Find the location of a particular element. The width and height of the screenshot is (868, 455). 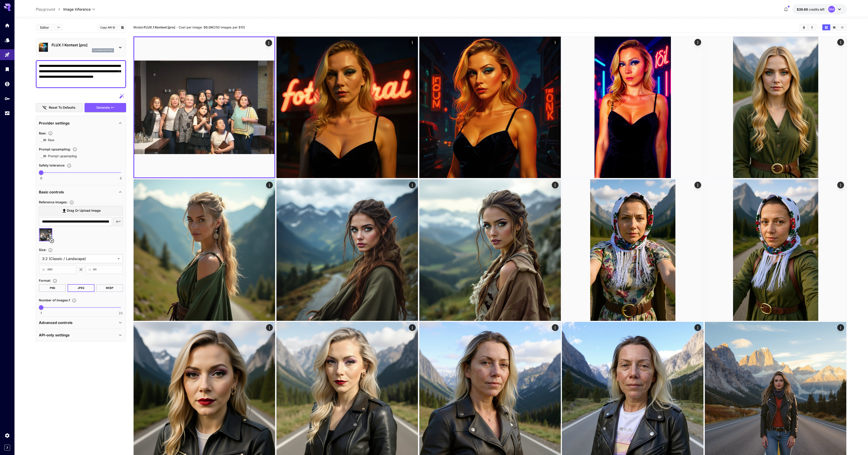

div: NM is located at coordinates (832, 9).